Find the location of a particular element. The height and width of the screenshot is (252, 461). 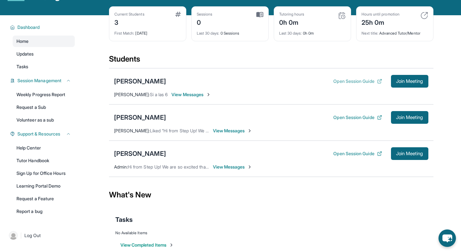

div: 0 Sessions is located at coordinates (230, 31).